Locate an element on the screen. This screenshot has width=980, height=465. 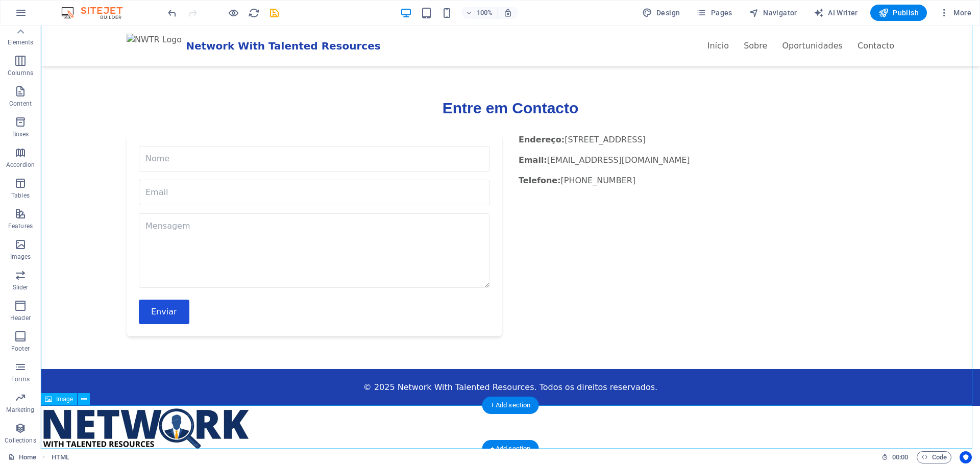
button: Pages is located at coordinates (714, 13).